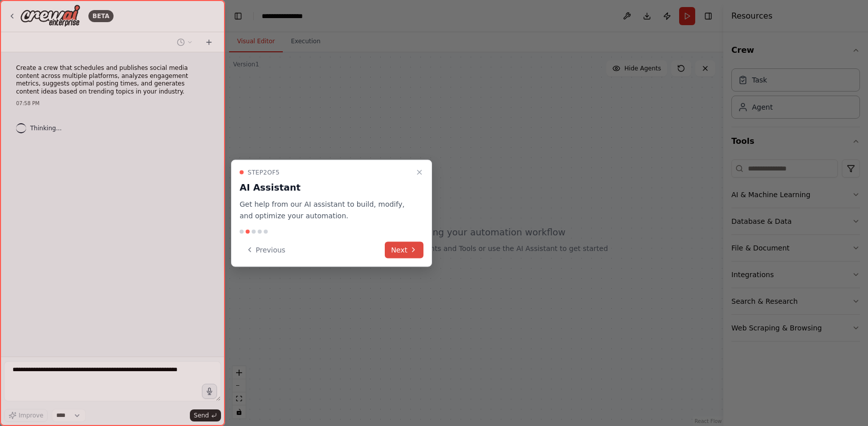 This screenshot has width=868, height=426. Describe the element at coordinates (265, 249) in the screenshot. I see `button: Previous` at that location.